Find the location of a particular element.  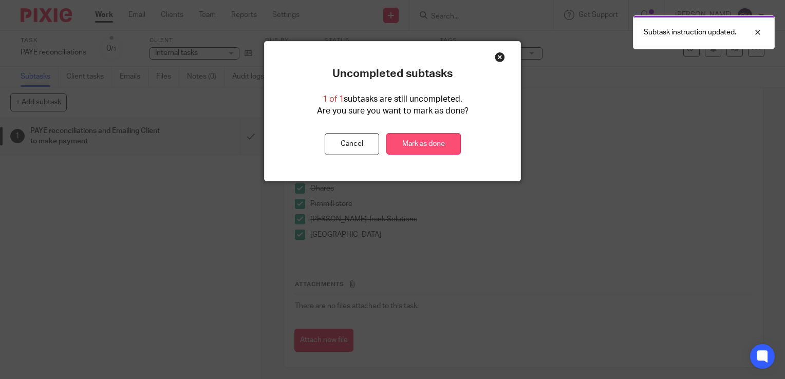

span: 1 of 1 is located at coordinates (333, 99).